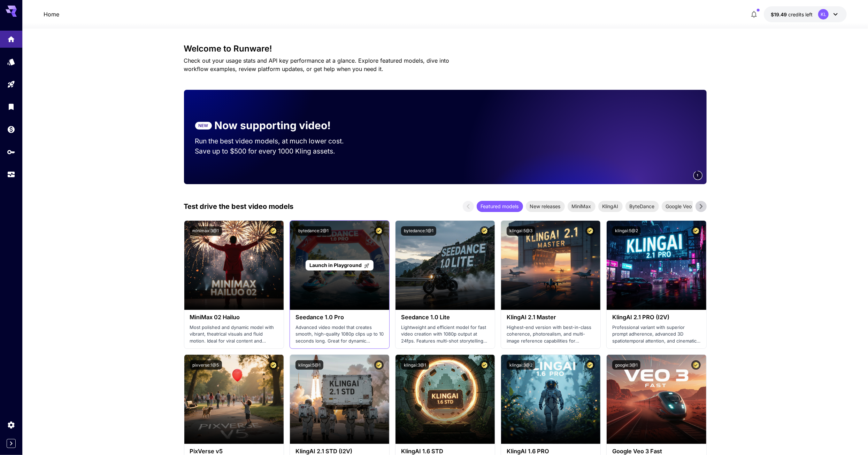  Describe the element at coordinates (273, 126) in the screenshot. I see `p: Now supporting video!` at that location.